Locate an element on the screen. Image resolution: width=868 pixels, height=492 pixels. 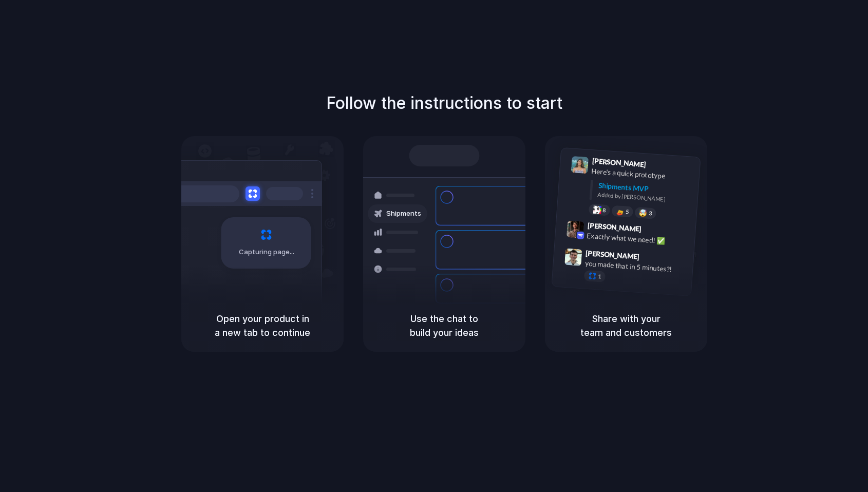
span: 8 is located at coordinates (604, 210).